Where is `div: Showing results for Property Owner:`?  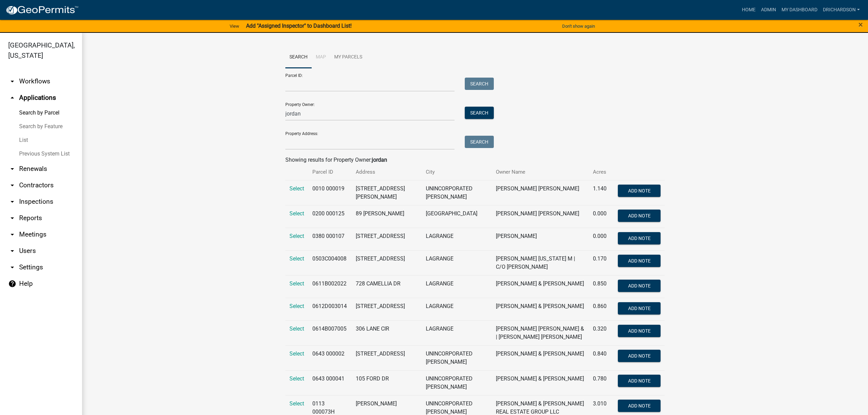
div: Showing results for Property Owner: is located at coordinates (475, 160).